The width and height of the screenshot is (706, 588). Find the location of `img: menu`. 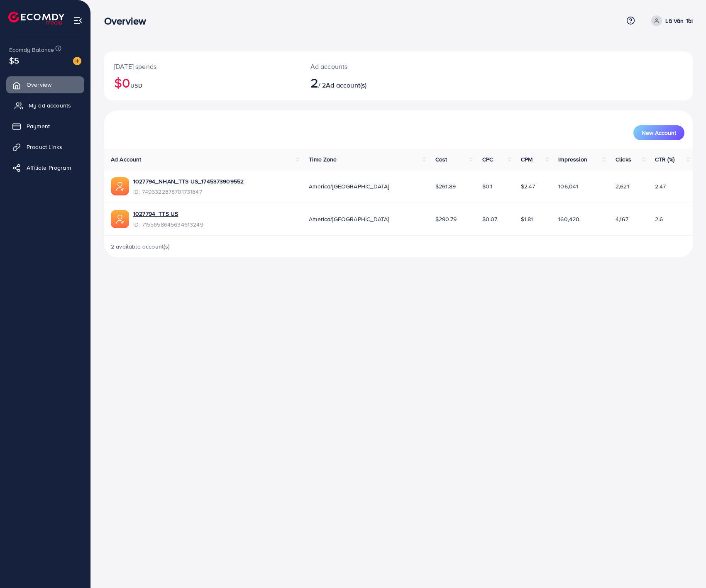

img: menu is located at coordinates (77, 20).